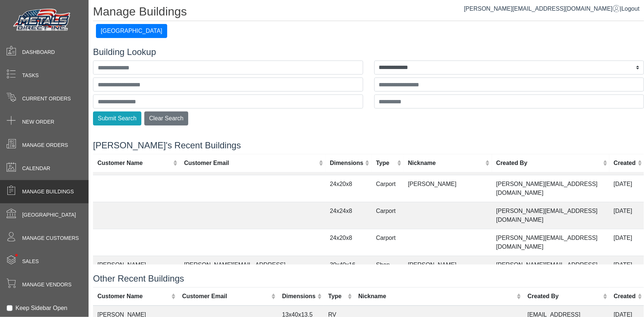 Image resolution: width=644 pixels, height=317 pixels. I want to click on span: Tasks, so click(30, 75).